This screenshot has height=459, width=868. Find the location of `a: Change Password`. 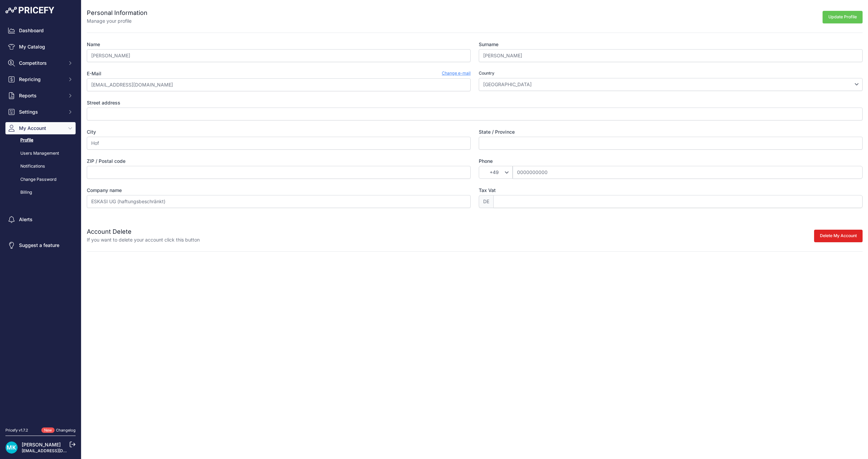

a: Change Password is located at coordinates (40, 180).